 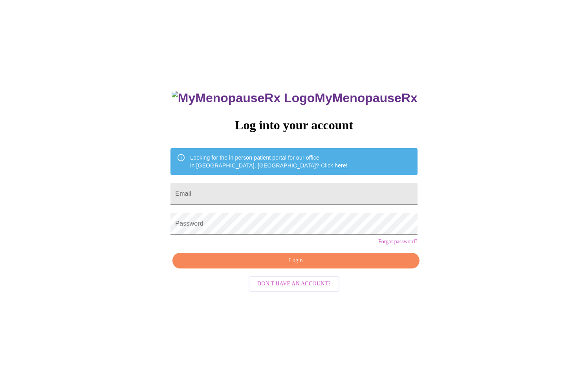 I want to click on span: Login, so click(x=296, y=260).